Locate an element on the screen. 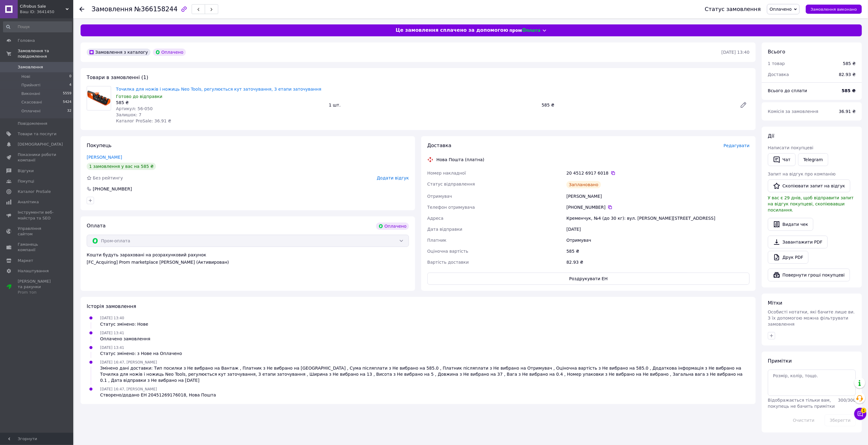  span: Всього is located at coordinates (776, 52).